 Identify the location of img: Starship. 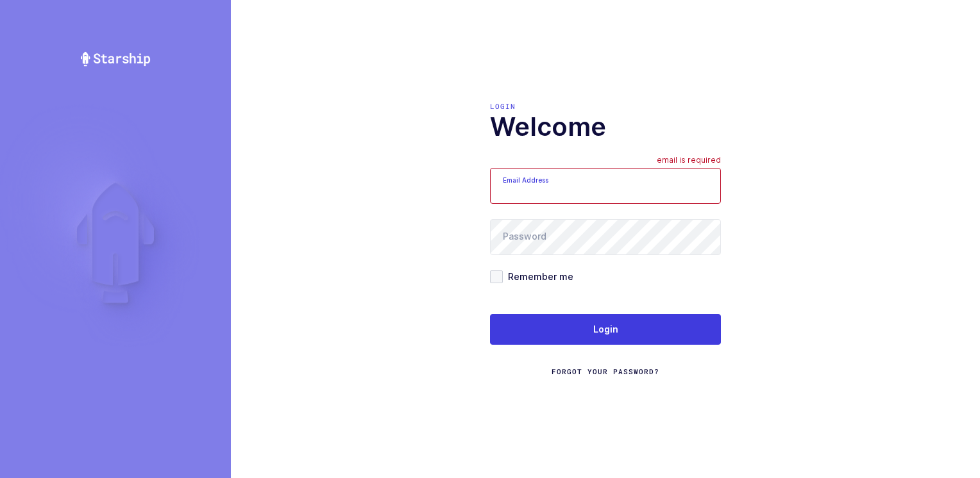
(115, 59).